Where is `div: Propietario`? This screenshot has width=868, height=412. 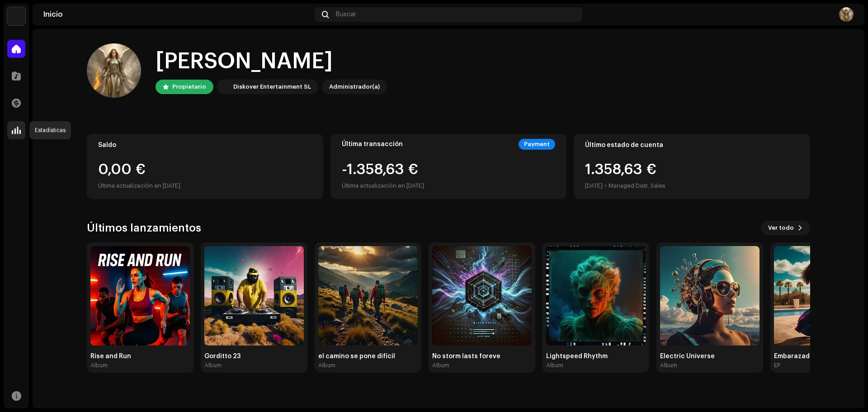
div: Propietario is located at coordinates (189, 87).